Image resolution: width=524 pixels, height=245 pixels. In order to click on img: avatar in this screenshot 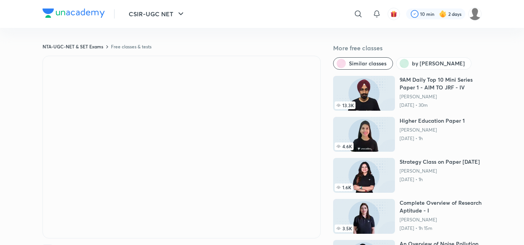, I will do `click(394, 14)`.